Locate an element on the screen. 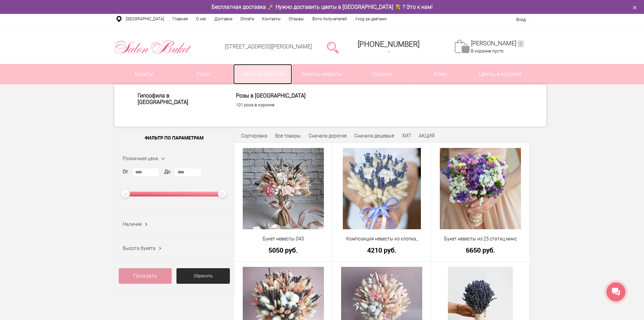 The image size is (644, 320). a: О нас is located at coordinates (201, 19).